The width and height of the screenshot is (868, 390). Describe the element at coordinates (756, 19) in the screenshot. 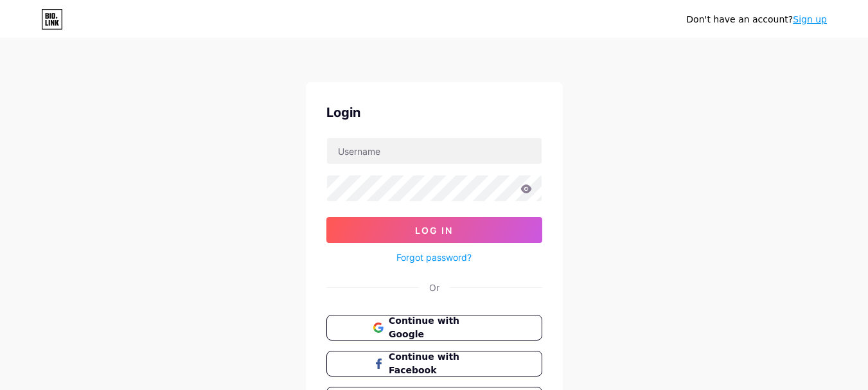

I see `div: Don't have an account?` at that location.